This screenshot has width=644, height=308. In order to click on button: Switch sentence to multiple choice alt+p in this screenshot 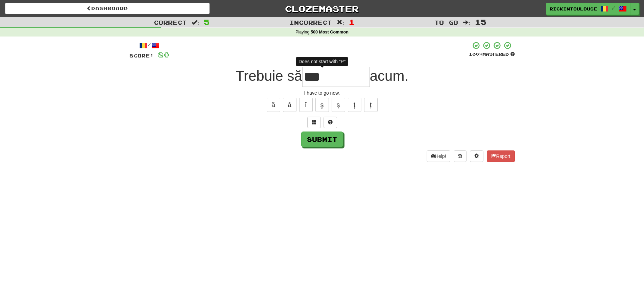, I will do `click(314, 122)`.